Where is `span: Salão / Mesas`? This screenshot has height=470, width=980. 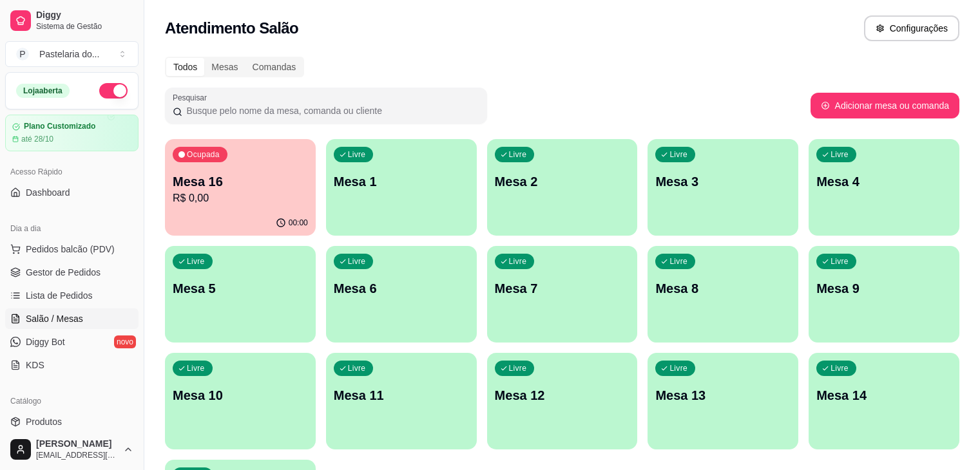 span: Salão / Mesas is located at coordinates (54, 319).